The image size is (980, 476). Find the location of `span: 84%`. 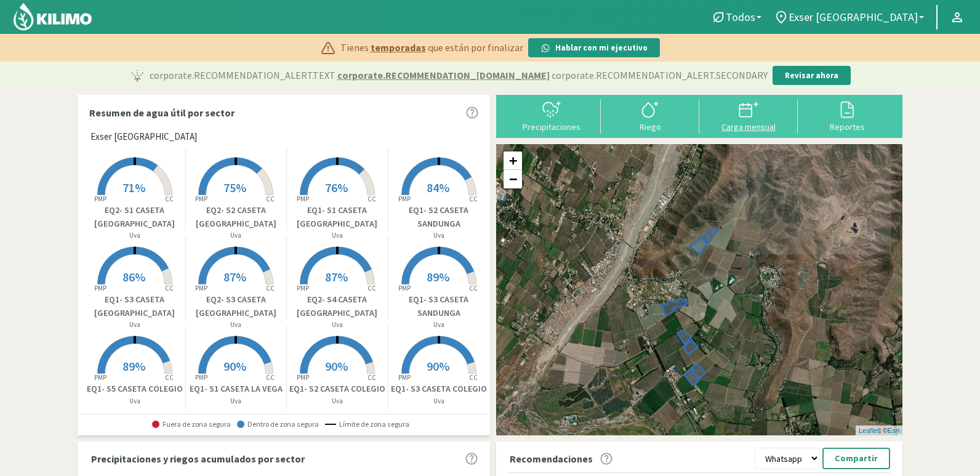

span: 84% is located at coordinates (438, 187).